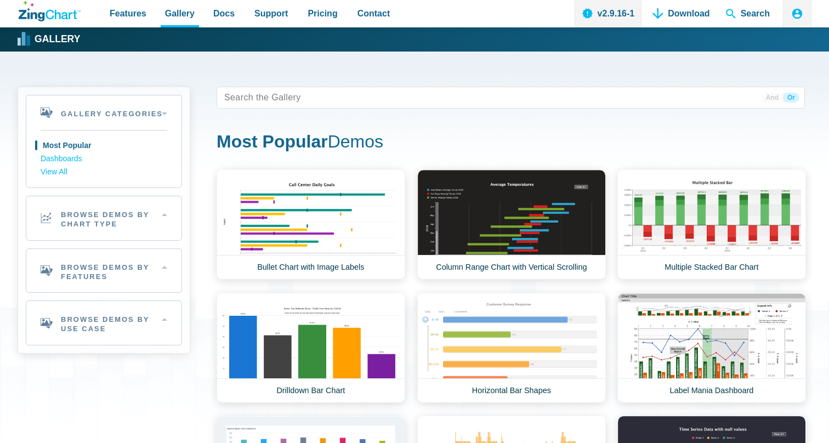  Describe the element at coordinates (224, 13) in the screenshot. I see `span: Docs` at that location.